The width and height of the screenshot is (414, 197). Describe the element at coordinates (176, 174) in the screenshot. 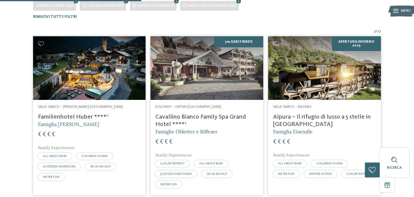

I see `span: JUST KIDS AND FAMILY` at that location.